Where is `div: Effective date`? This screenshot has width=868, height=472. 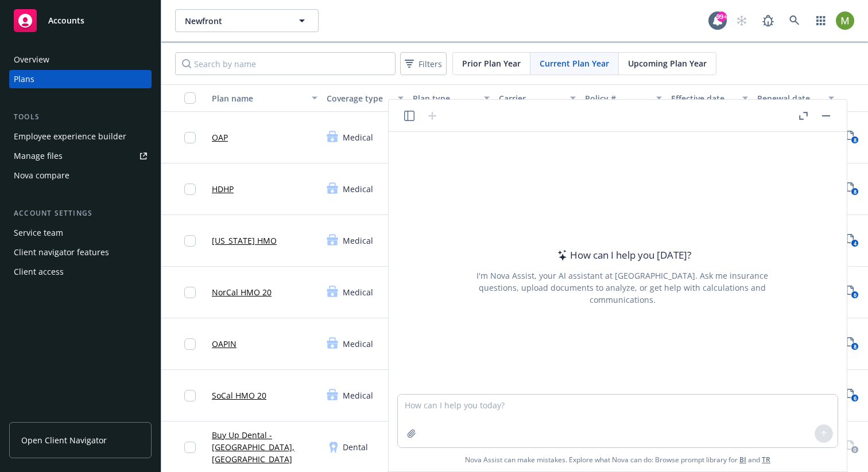
div: Effective date is located at coordinates (703, 98).